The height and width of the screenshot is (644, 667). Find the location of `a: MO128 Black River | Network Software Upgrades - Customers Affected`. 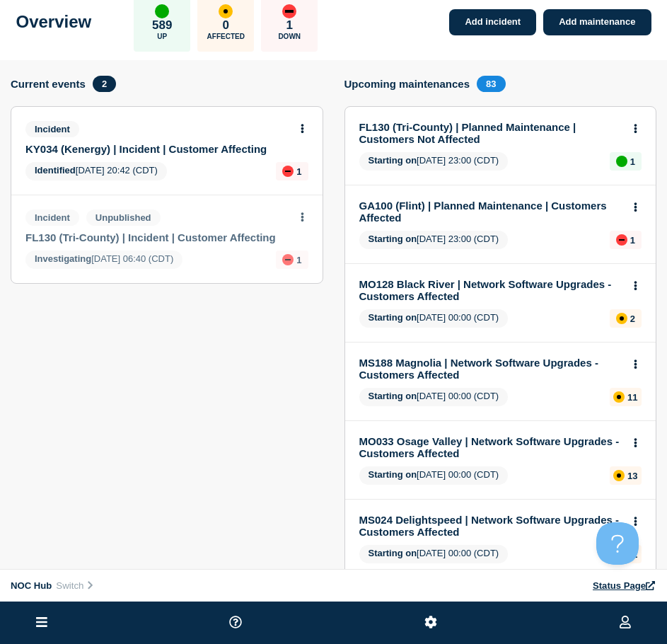

a: MO128 Black River | Network Software Upgrades - Customers Affected is located at coordinates (491, 290).